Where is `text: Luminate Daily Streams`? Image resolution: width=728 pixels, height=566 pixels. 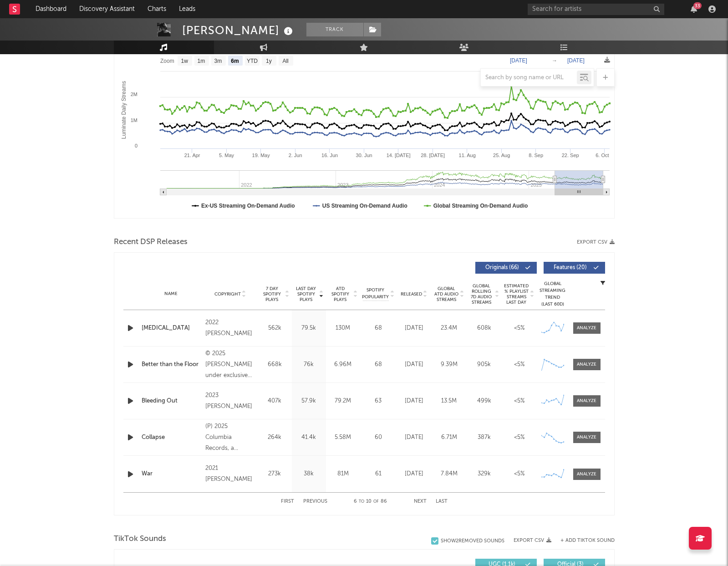
text: Luminate Daily Streams is located at coordinates (123, 110).